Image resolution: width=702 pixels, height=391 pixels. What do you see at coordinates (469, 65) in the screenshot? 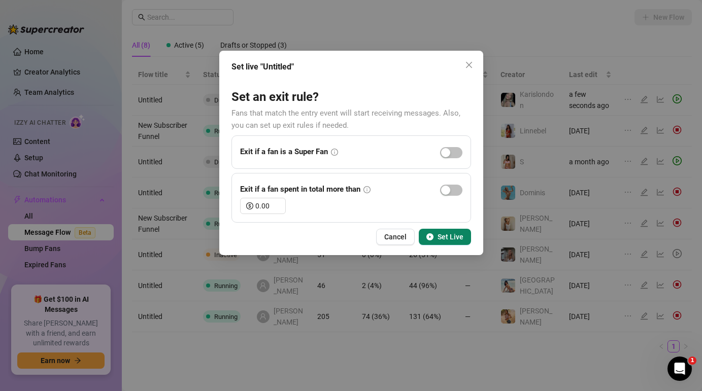
I see `button: Close` at bounding box center [469, 65].